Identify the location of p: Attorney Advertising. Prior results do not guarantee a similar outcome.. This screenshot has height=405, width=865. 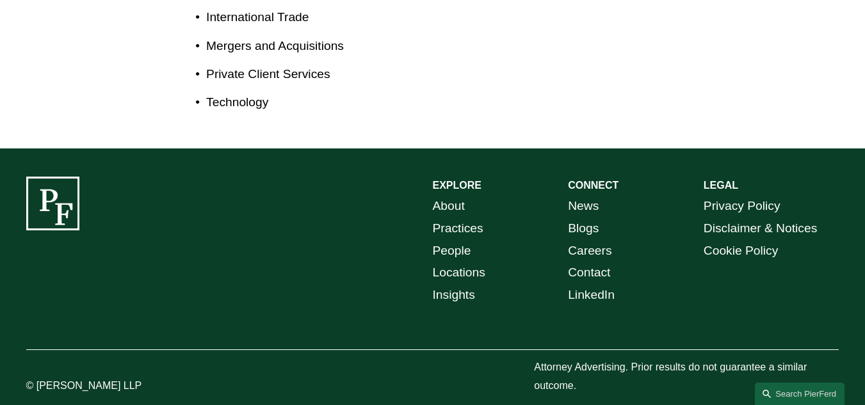
(686, 377).